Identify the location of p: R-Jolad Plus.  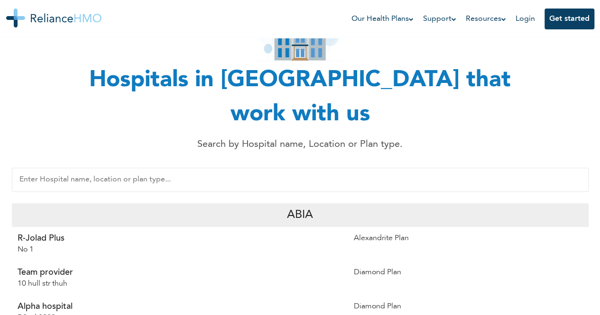
(180, 239).